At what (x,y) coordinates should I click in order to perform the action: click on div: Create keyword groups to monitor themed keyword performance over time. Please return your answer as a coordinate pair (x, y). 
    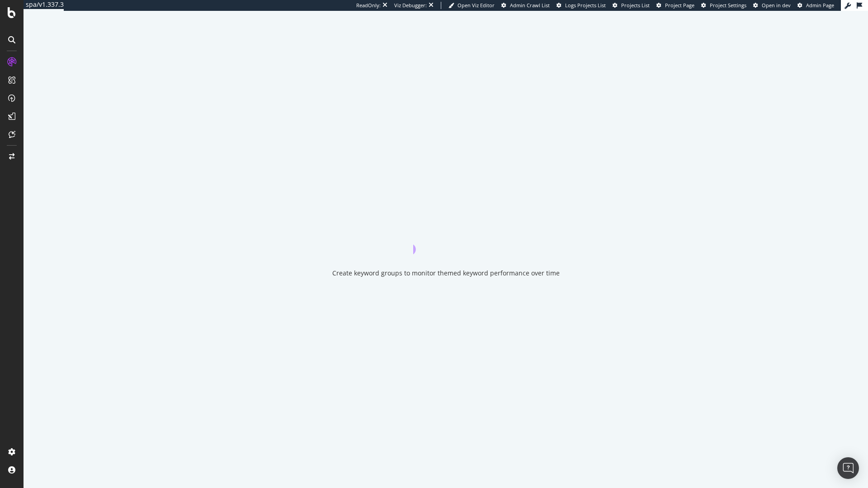
    Looking at the image, I should click on (446, 273).